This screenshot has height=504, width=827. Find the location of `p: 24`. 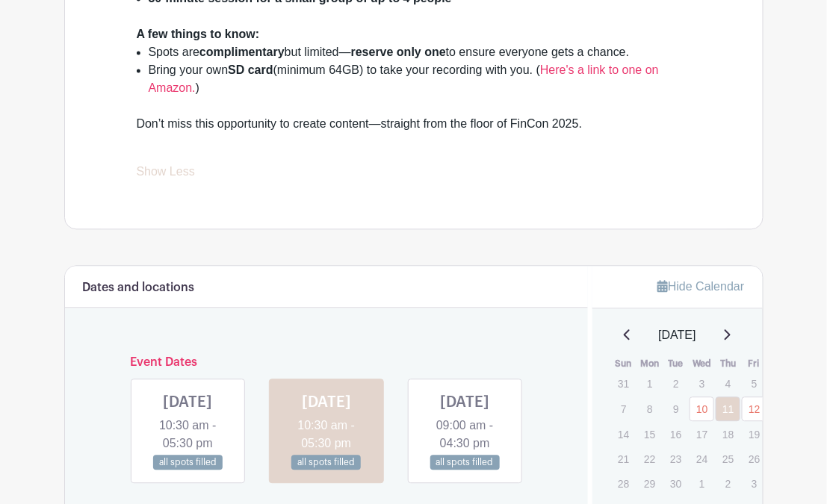

p: 24 is located at coordinates (701, 459).